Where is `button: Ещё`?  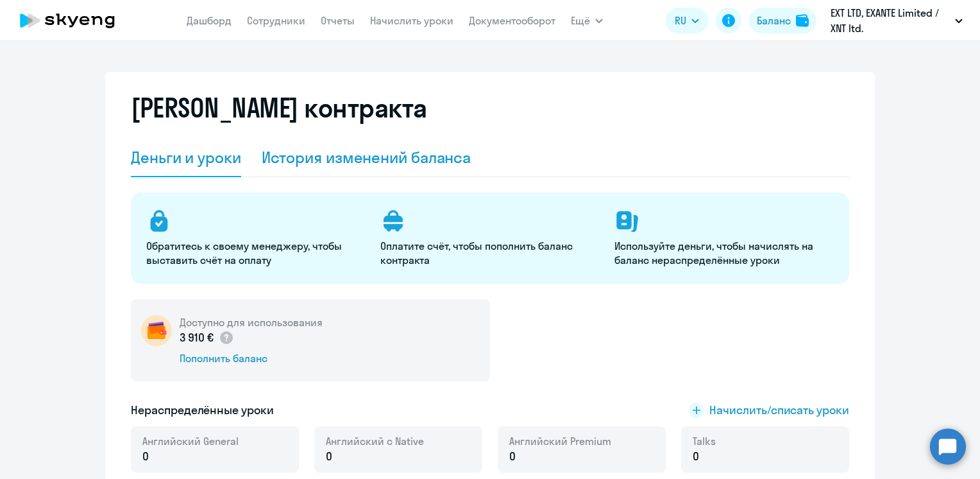
button: Ещё is located at coordinates (587, 21).